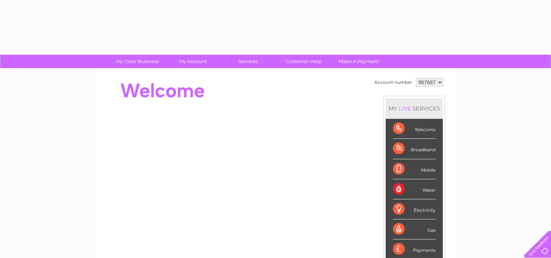 This screenshot has width=551, height=258. Describe the element at coordinates (414, 108) in the screenshot. I see `div: MY SERVICES` at that location.